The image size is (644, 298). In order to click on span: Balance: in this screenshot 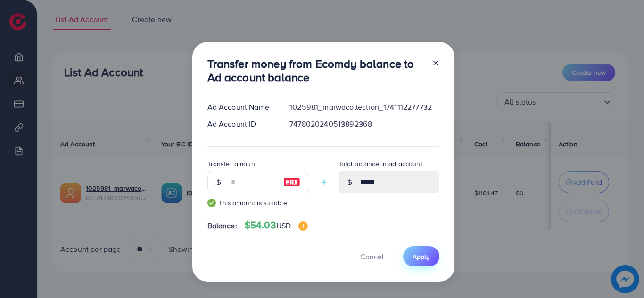, I will do `click(222, 225)`.